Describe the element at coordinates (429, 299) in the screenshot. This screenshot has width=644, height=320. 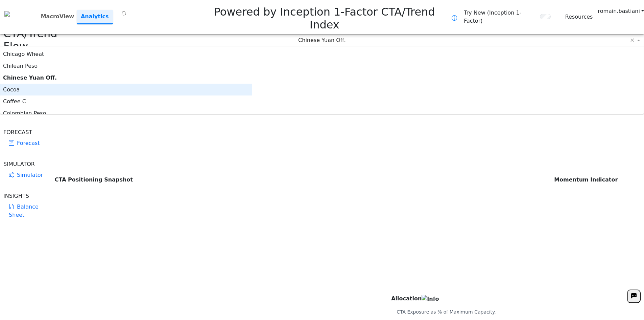
I see `img: Info` at that location.